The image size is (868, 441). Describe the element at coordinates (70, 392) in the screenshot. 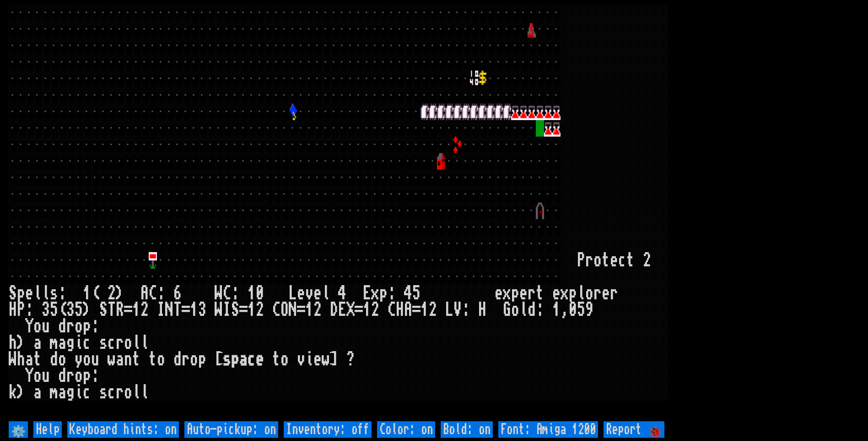

I see `div: g` at that location.